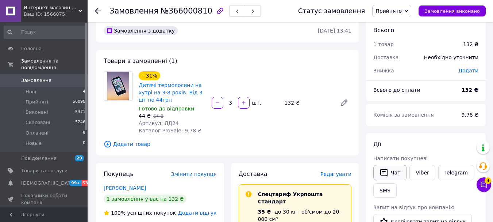 The height and width of the screenshot is (222, 493). I want to click on span: Нові, so click(31, 92).